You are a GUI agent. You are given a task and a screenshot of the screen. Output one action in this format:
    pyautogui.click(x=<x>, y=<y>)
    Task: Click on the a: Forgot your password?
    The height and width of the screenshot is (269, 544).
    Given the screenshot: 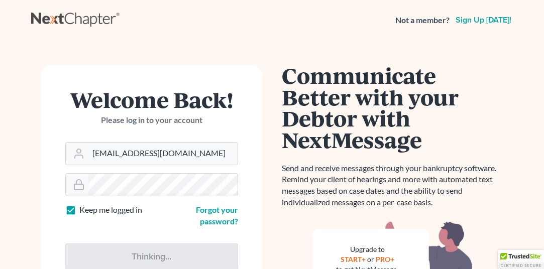 What is the action you would take?
    pyautogui.click(x=217, y=216)
    